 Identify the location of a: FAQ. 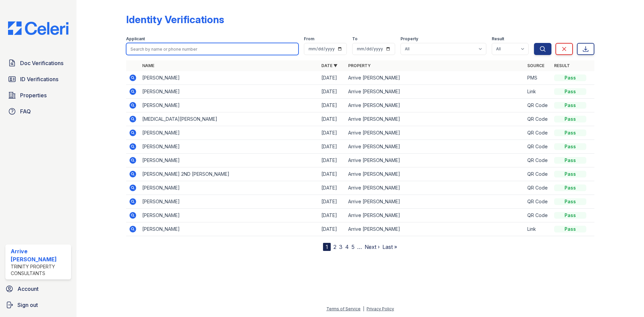
(38, 111).